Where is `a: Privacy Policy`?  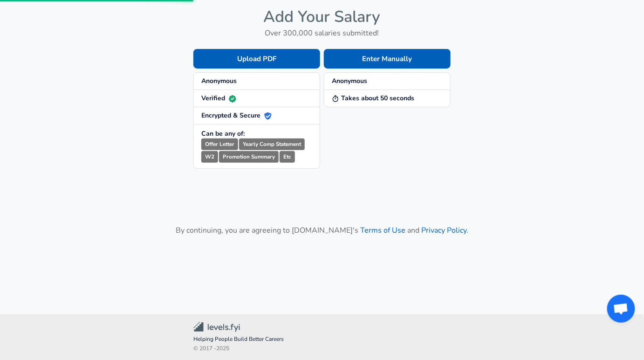 a: Privacy Policy is located at coordinates (444, 230).